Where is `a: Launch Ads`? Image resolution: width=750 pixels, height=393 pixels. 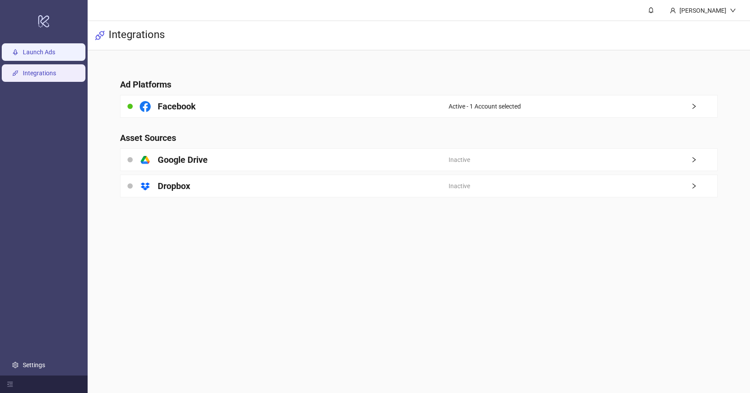 a: Launch Ads is located at coordinates (39, 52).